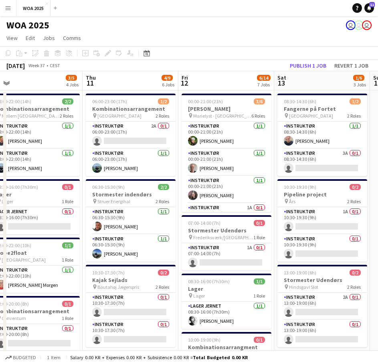 The height and width of the screenshot is (364, 378). What do you see at coordinates (28, 25) in the screenshot?
I see `h1: WOA 2025` at bounding box center [28, 25].